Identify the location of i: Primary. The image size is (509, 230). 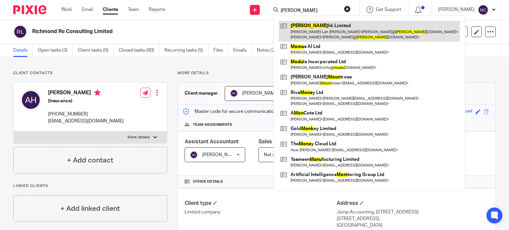
(97, 93).